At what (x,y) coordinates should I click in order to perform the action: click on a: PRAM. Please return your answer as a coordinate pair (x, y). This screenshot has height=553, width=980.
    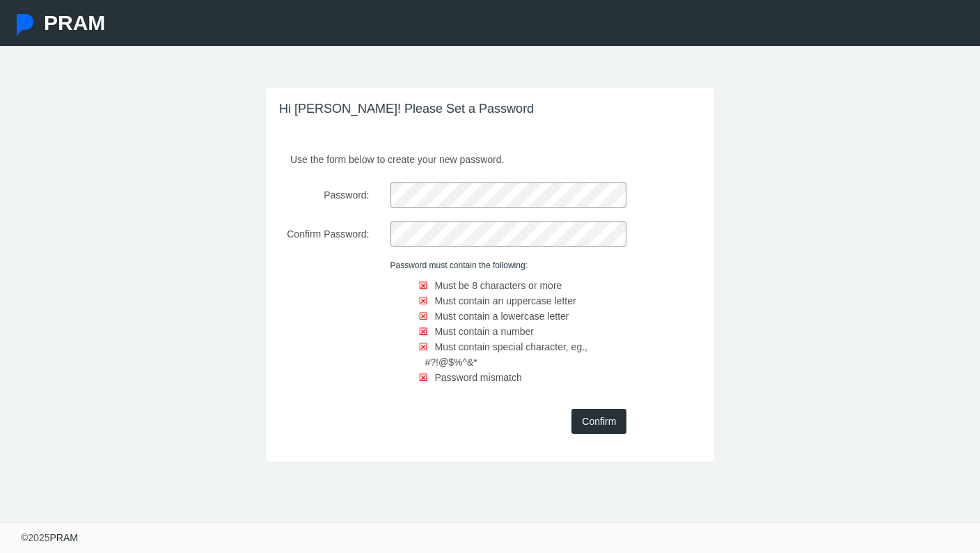
    Looking at the image, I should click on (64, 538).